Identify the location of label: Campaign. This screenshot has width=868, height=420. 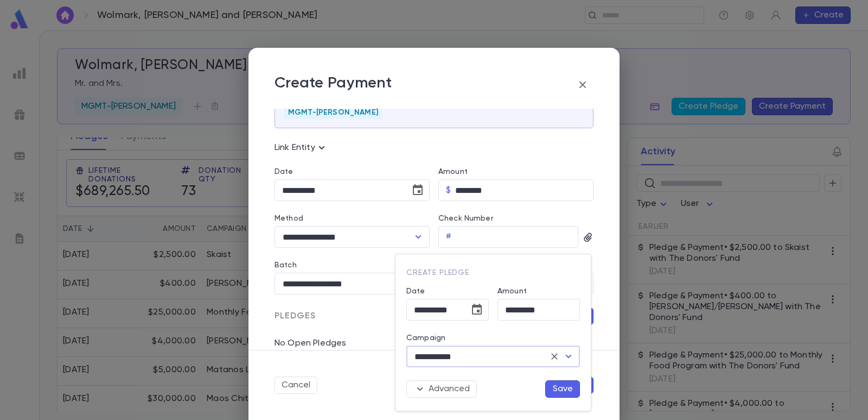
(426, 338).